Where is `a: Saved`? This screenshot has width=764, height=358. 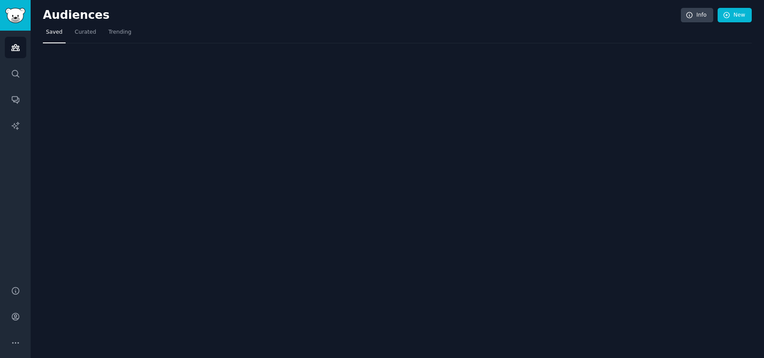
a: Saved is located at coordinates (54, 34).